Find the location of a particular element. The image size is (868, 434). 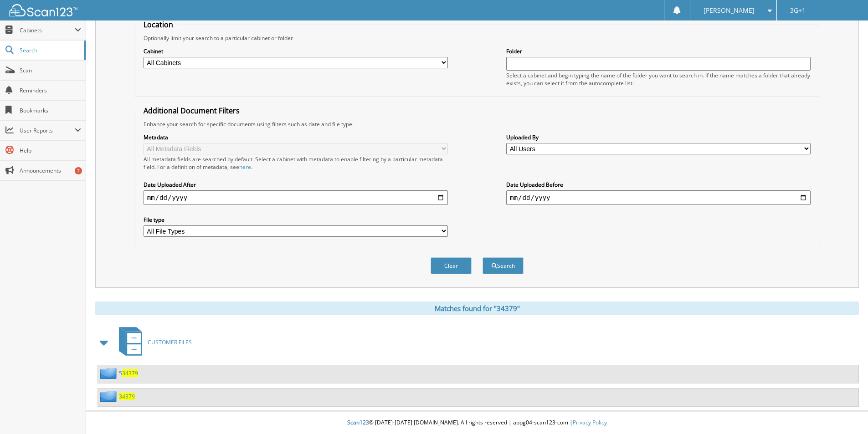

a: Privacy Policy is located at coordinates (590, 422).